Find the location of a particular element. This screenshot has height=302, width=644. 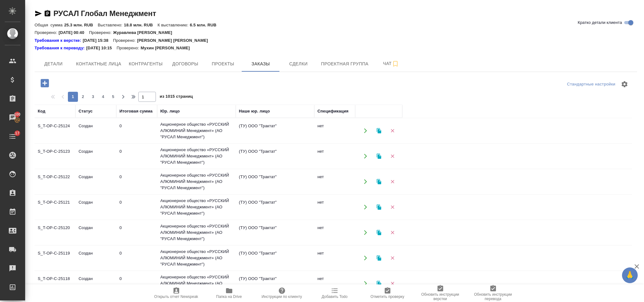

span: Настроить таблицу is located at coordinates (625, 84).